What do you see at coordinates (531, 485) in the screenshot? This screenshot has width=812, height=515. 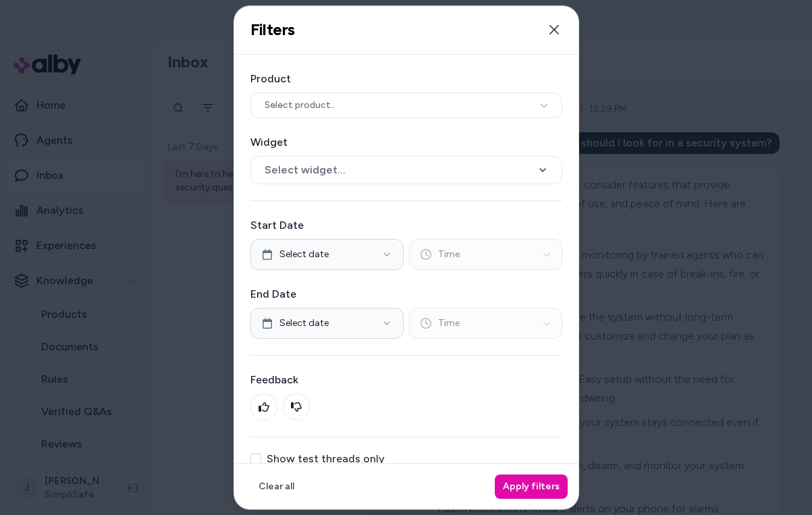 I see `button: Apply filters` at bounding box center [531, 485].